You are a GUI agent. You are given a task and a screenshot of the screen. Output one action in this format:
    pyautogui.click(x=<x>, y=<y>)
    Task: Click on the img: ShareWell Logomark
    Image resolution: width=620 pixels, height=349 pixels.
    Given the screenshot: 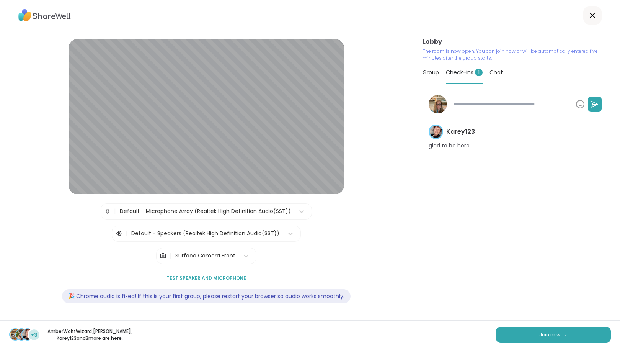 What is the action you would take?
    pyautogui.click(x=566, y=334)
    